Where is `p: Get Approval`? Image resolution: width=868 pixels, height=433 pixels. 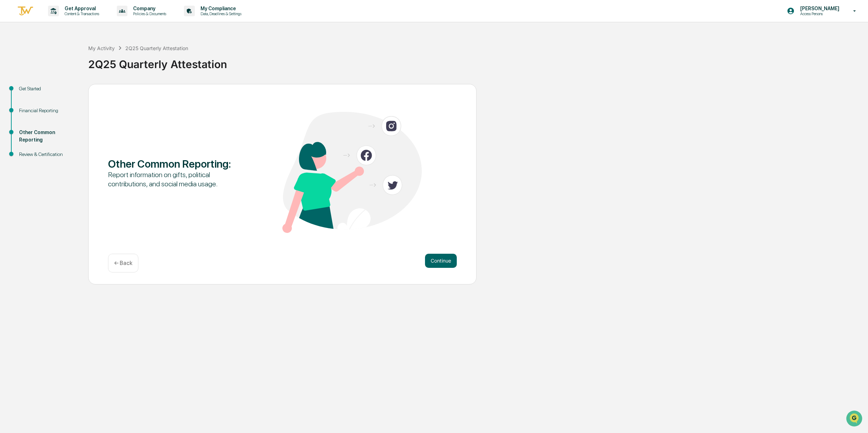 p: Get Approval is located at coordinates (81, 8).